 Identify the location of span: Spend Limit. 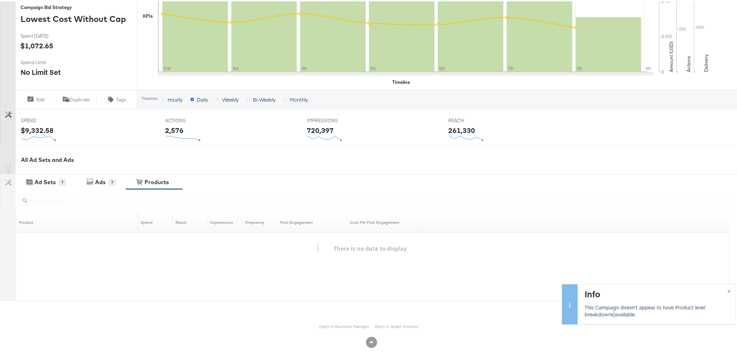
(47, 61).